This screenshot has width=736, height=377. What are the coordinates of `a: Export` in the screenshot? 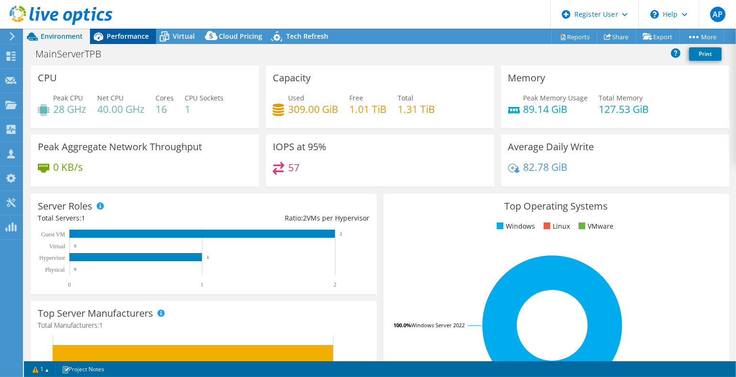 It's located at (658, 36).